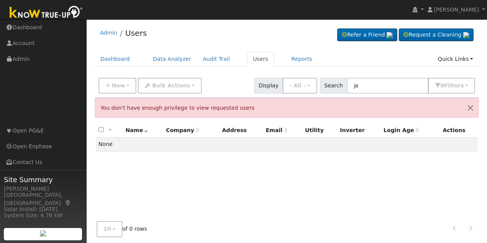  What do you see at coordinates (268, 85) in the screenshot?
I see `span: Display` at bounding box center [268, 85].